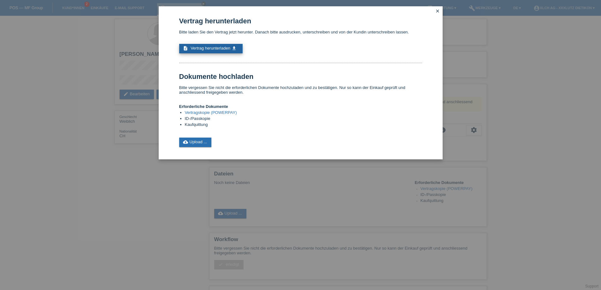 The height and width of the screenshot is (290, 601). Describe the element at coordinates (301, 106) in the screenshot. I see `h4: Erforderliche Dokumente` at that location.